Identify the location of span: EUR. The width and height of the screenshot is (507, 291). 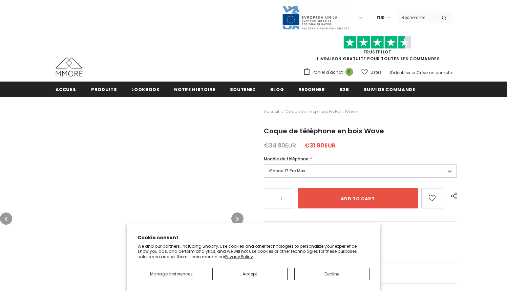
(381, 18).